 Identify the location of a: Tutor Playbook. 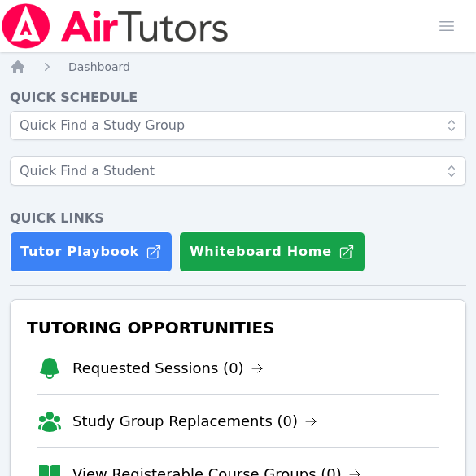
(91, 251).